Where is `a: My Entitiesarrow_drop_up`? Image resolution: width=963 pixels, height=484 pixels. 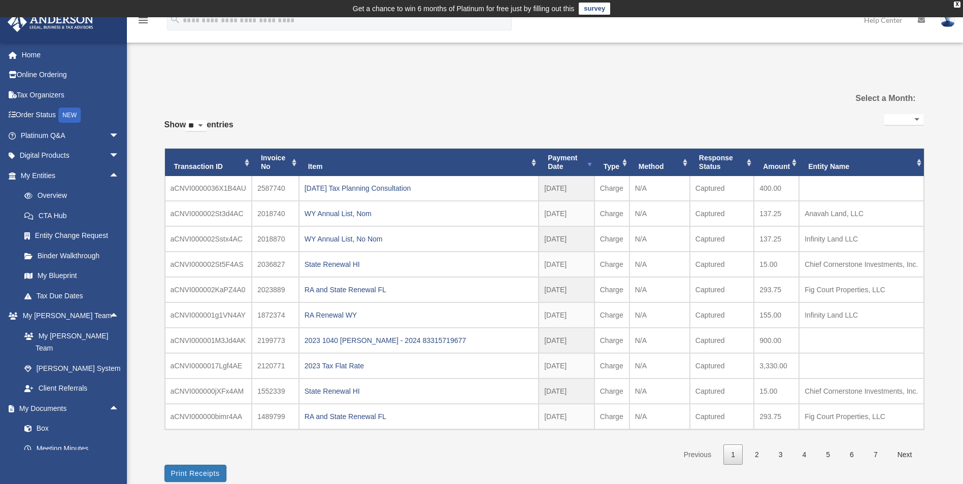 a: My Entitiesarrow_drop_up is located at coordinates (71, 176).